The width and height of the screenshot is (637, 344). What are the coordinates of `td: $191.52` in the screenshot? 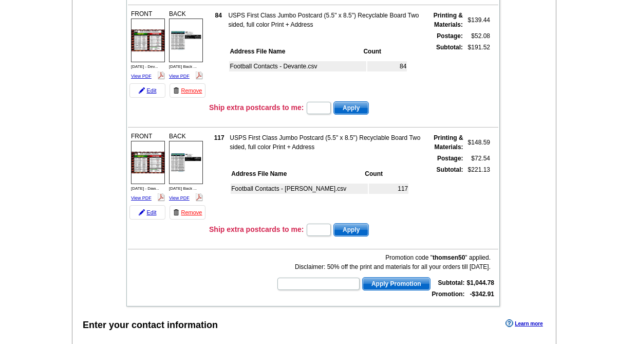 It's located at (477, 69).